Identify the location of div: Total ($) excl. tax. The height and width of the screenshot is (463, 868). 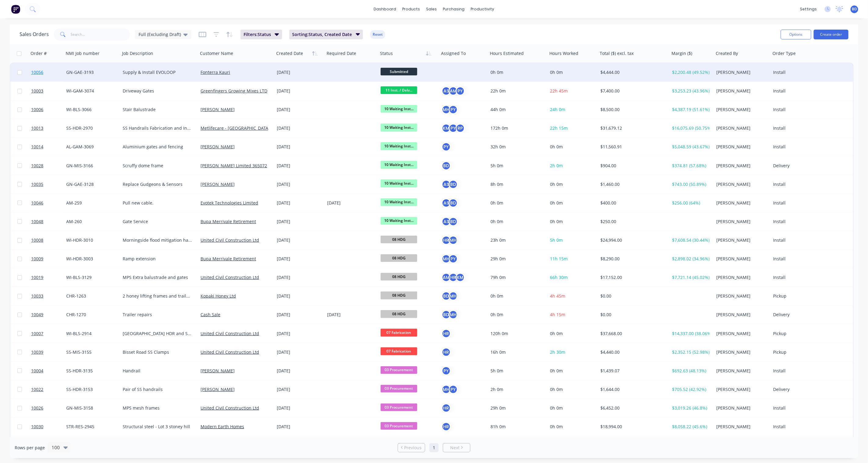
(617, 54).